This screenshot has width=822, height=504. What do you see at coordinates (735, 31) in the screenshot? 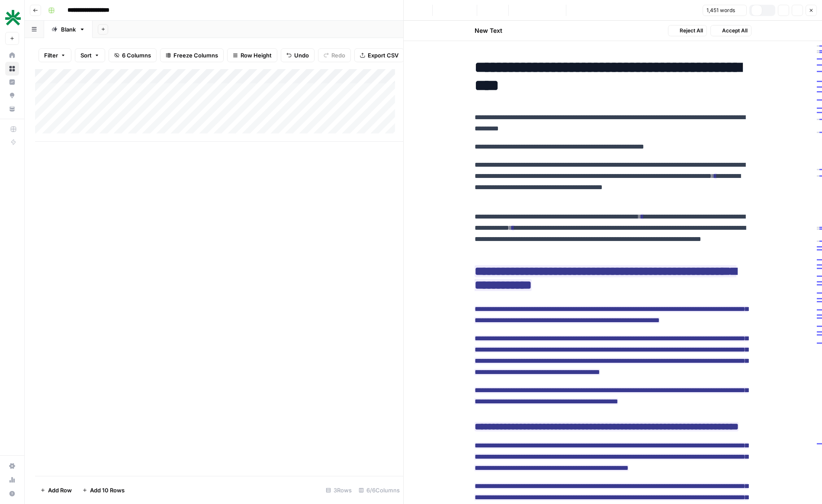
I see `span: Accept All` at bounding box center [735, 31].